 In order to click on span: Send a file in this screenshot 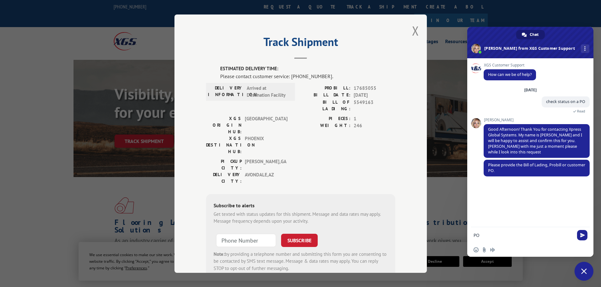, I will do `click(484, 250)`.